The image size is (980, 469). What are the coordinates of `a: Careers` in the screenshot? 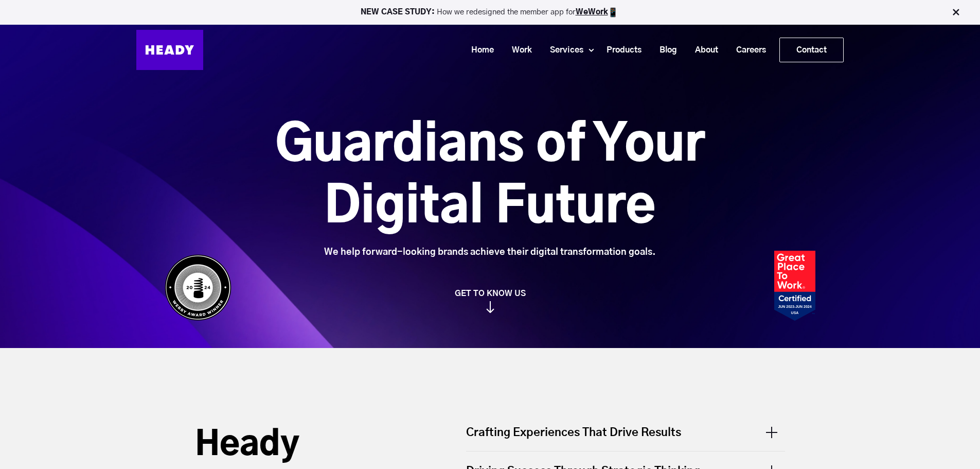 It's located at (747, 50).